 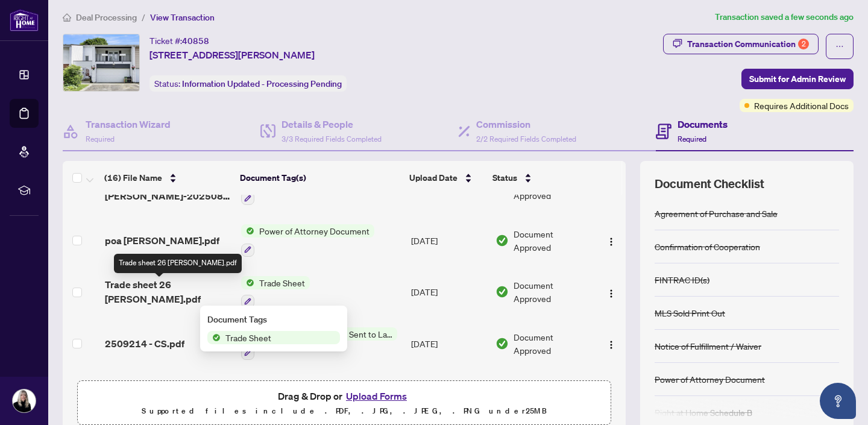 What do you see at coordinates (67, 17) in the screenshot?
I see `span: home` at bounding box center [67, 17].